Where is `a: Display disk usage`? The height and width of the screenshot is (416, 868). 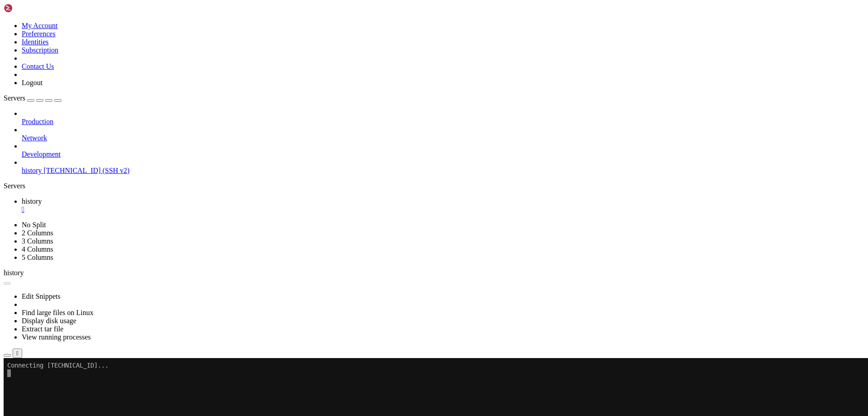
a: Display disk usage is located at coordinates (49, 320).